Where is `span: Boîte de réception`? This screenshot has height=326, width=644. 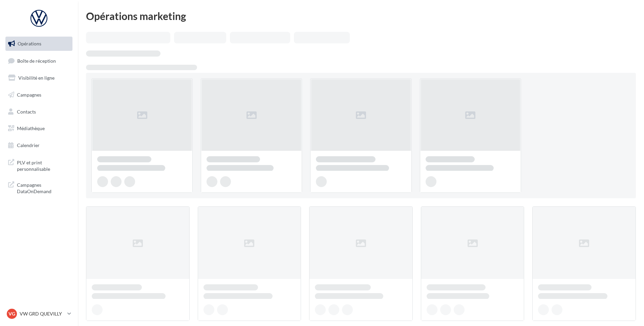
span: Boîte de réception is located at coordinates (37, 60).